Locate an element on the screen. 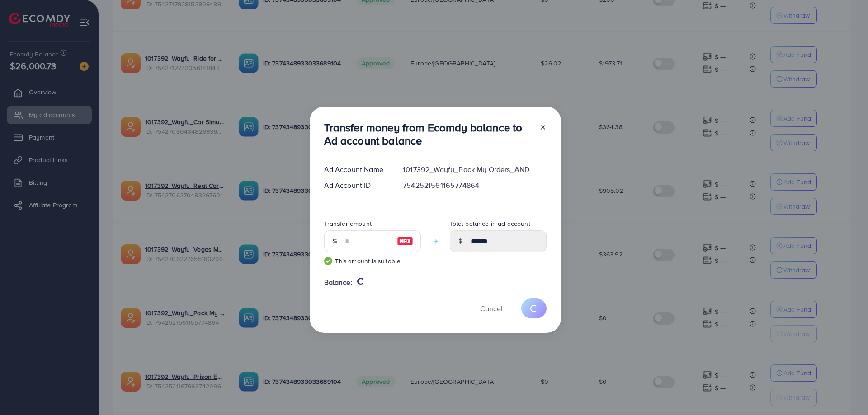  span: Balance: is located at coordinates (338, 282).